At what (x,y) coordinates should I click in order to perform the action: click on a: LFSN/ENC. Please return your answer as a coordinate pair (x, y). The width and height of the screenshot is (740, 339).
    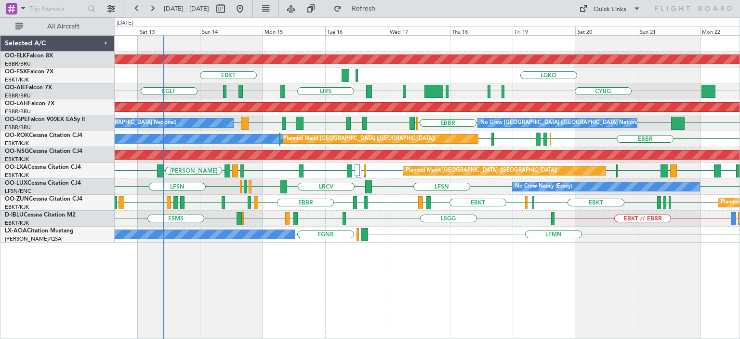
    Looking at the image, I should click on (18, 191).